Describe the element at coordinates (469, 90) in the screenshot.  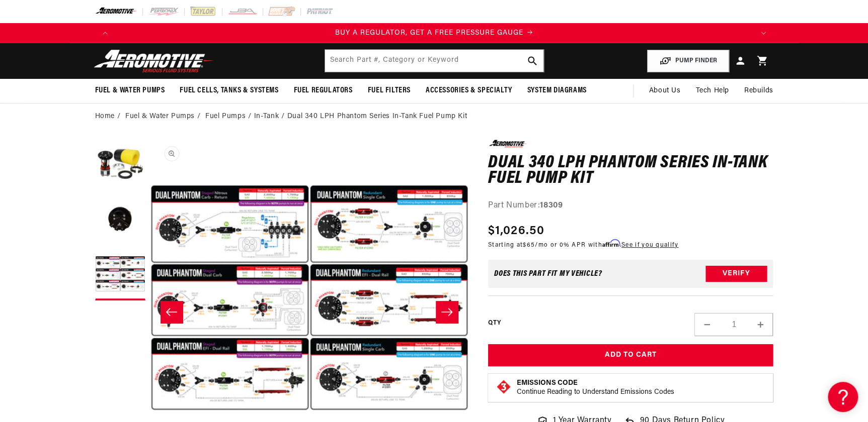
I see `summary: Accessories & Specialty` at that location.